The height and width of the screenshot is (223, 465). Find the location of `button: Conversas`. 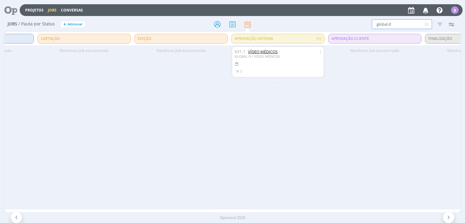

button: Conversas is located at coordinates (72, 10).